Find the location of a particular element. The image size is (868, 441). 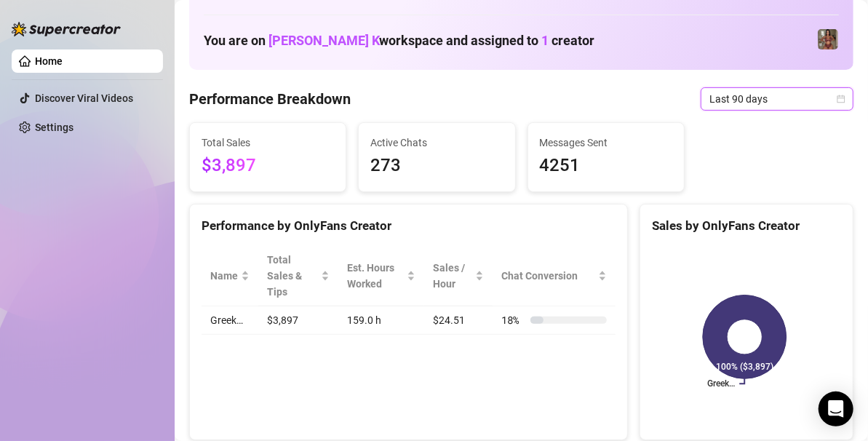

a: Settings is located at coordinates (54, 128).